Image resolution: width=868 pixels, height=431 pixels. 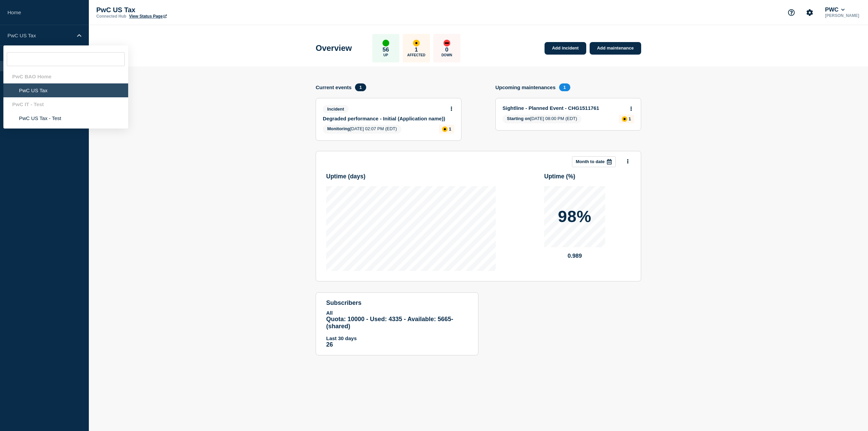 I want to click on p: Down, so click(x=447, y=55).